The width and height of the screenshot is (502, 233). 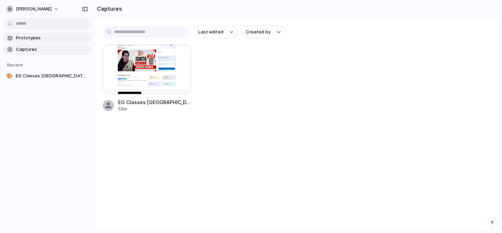 I want to click on span: Recent, so click(x=15, y=65).